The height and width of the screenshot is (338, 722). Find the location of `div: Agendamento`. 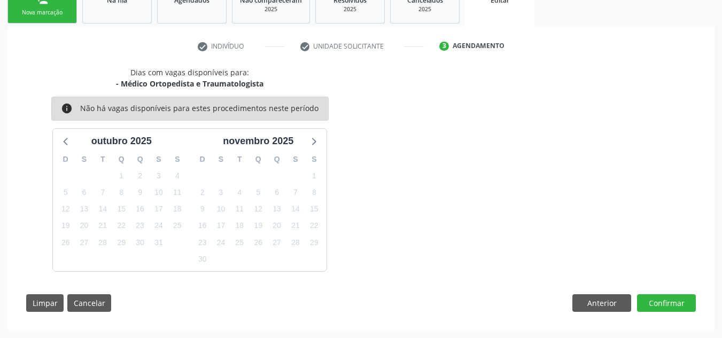

div: Agendamento is located at coordinates (479, 46).